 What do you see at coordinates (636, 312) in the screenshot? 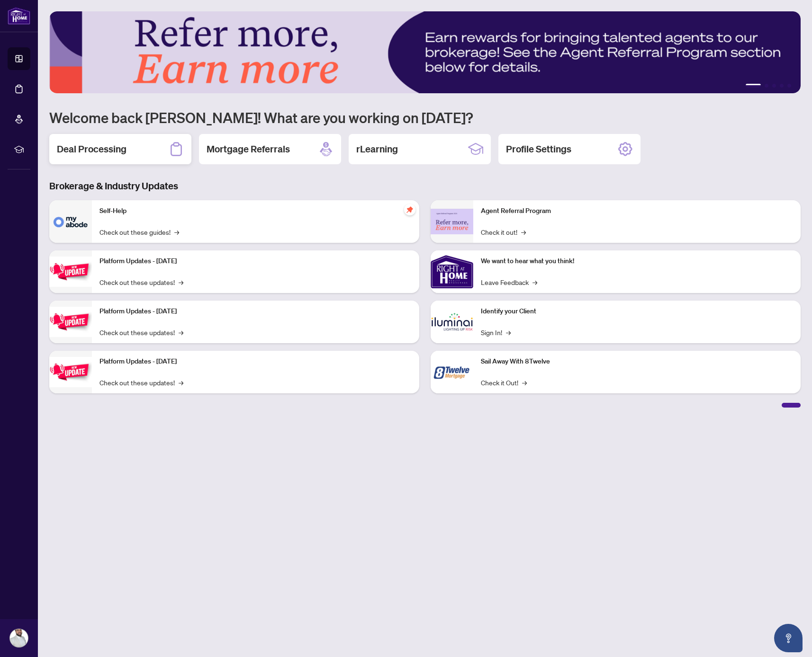
I see `p: Identify your Client` at bounding box center [636, 312].